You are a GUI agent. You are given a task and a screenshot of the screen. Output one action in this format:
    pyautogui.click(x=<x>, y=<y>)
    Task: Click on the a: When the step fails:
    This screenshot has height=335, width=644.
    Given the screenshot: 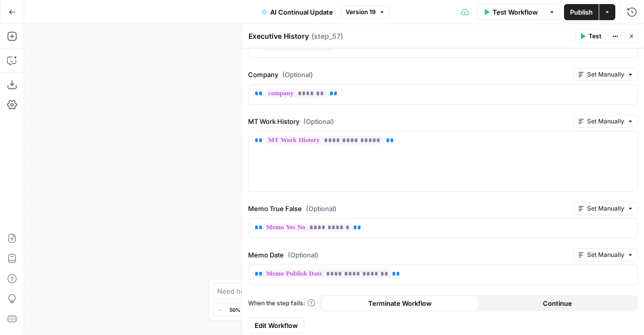 What is the action you would take?
    pyautogui.click(x=282, y=303)
    